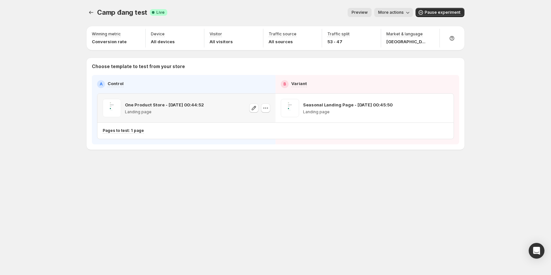 The image size is (551, 275). Describe the element at coordinates (536, 251) in the screenshot. I see `div: Open Intercom Messenger` at that location.